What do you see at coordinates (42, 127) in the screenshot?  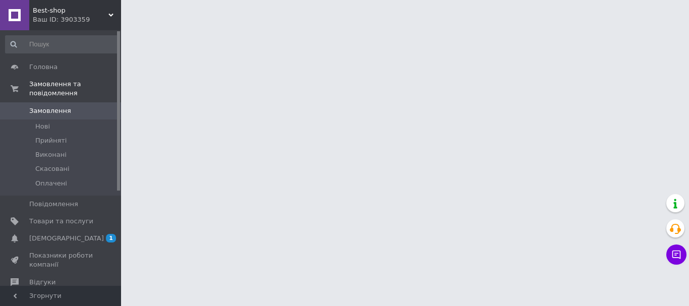 I see `span: Нові` at bounding box center [42, 127].